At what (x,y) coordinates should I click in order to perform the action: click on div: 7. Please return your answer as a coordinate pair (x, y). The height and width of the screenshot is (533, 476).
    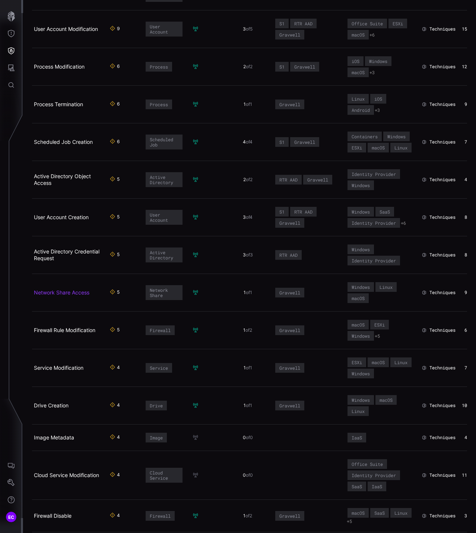
    Looking at the image, I should click on (463, 368).